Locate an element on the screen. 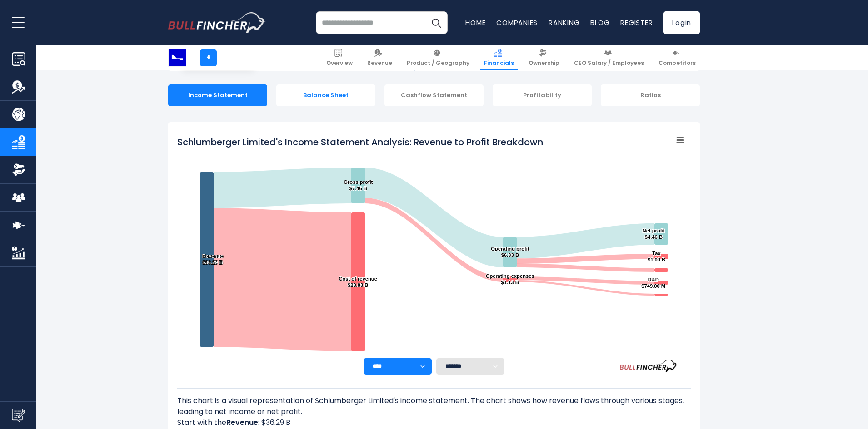 The width and height of the screenshot is (868, 429). a: CEO Salary / Employees is located at coordinates (609, 57).